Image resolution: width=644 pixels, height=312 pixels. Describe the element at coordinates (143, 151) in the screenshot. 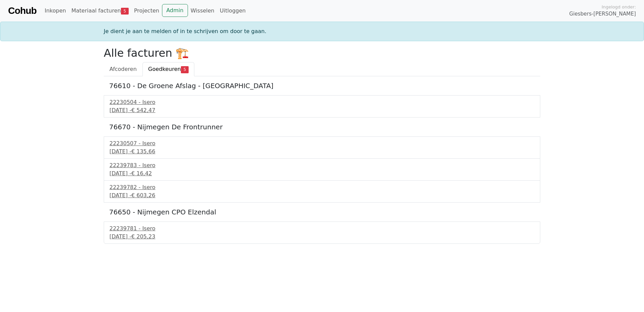

I see `span: € 135,66` at that location.